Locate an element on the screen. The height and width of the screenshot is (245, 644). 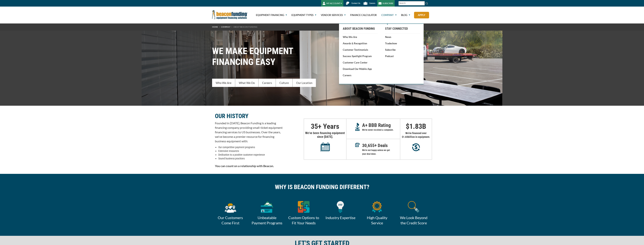
a: Customer Testimonials is located at coordinates (360, 50).